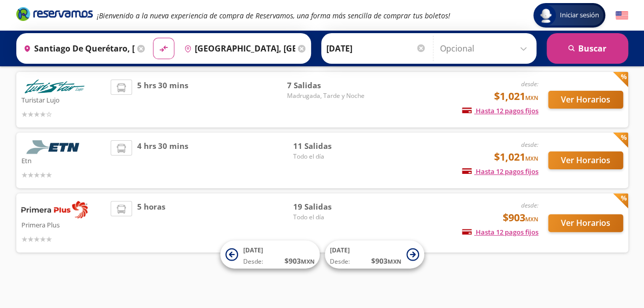 This screenshot has width=644, height=308. What do you see at coordinates (377, 48) in the screenshot?
I see `input: Elegir Fecha` at bounding box center [377, 48].